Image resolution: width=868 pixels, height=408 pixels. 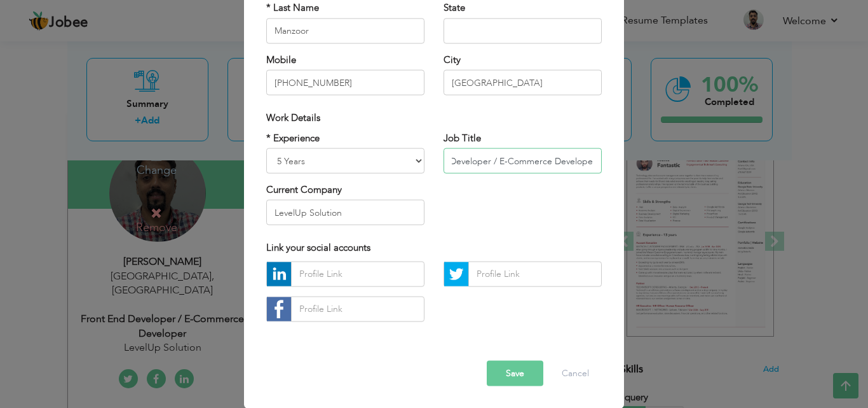 What do you see at coordinates (293, 137) in the screenshot?
I see `label: * Experience` at bounding box center [293, 137].